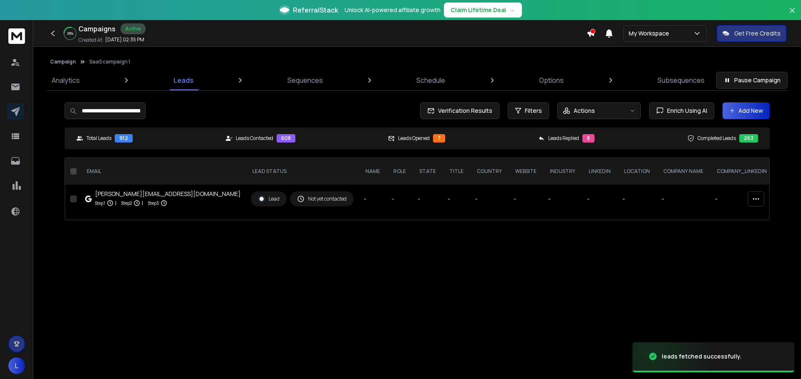 The height and width of the screenshot is (379, 801). What do you see at coordinates (460, 111) in the screenshot?
I see `button: Verification Results` at bounding box center [460, 111].